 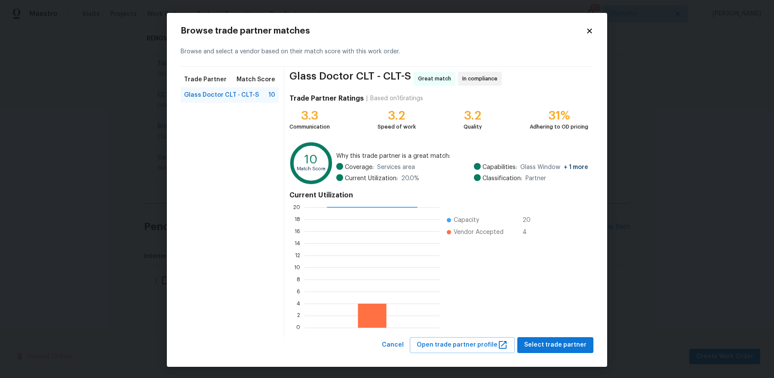 What do you see at coordinates (297, 207) in the screenshot?
I see `text: 20` at bounding box center [297, 207].